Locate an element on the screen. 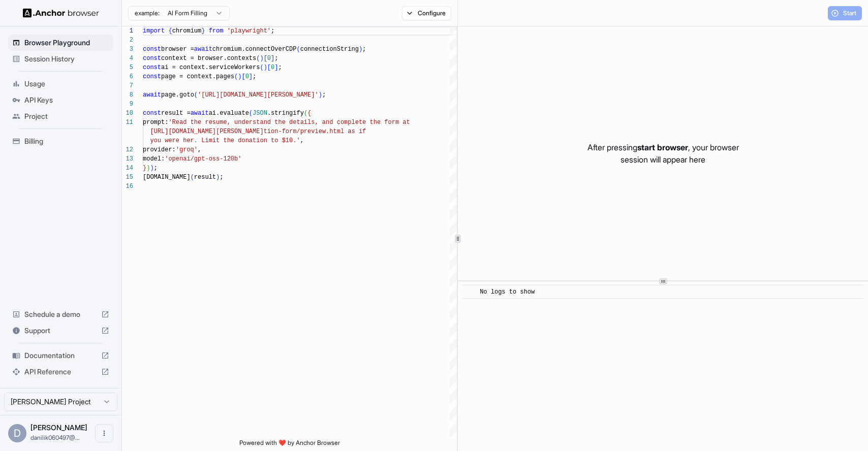 This screenshot has width=868, height=451. span: prompt: is located at coordinates (155, 123).